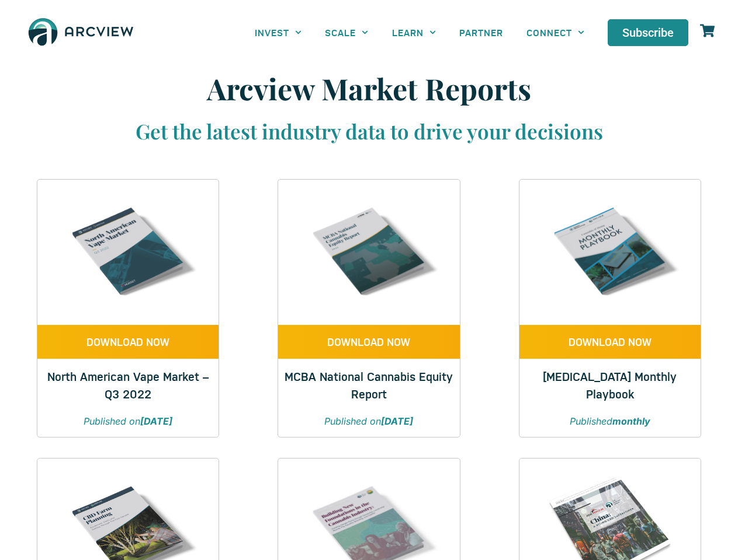 This screenshot has height=560, width=738. I want to click on a: INVEST, so click(278, 32).